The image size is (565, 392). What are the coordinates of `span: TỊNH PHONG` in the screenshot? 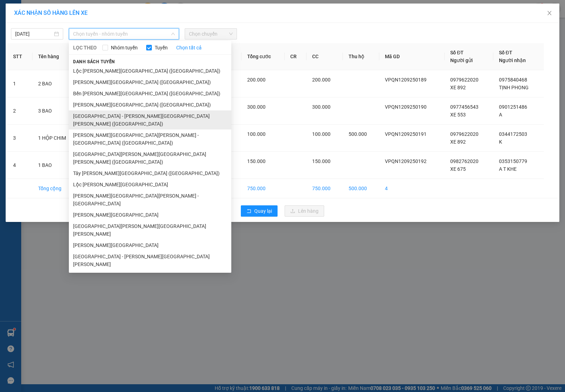 It's located at (514, 87).